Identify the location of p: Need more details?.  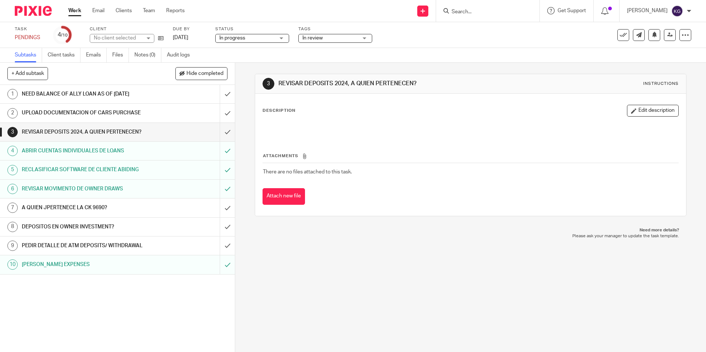
(470, 230).